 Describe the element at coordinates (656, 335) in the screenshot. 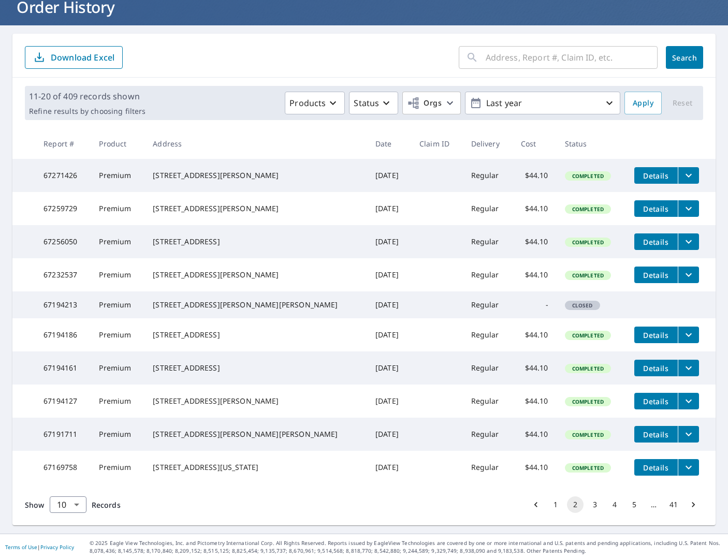

I see `button: detailsBtn-67194186` at that location.